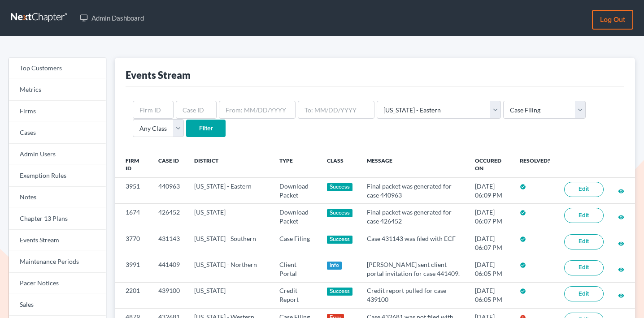 This screenshot has width=644, height=318. Describe the element at coordinates (57, 69) in the screenshot. I see `a: Top Customers` at that location.